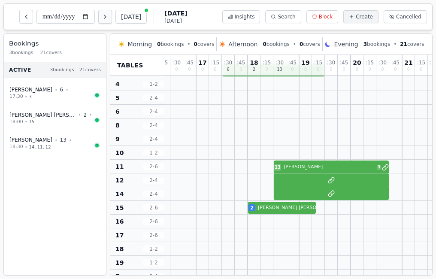  I want to click on span: Tables, so click(130, 65).